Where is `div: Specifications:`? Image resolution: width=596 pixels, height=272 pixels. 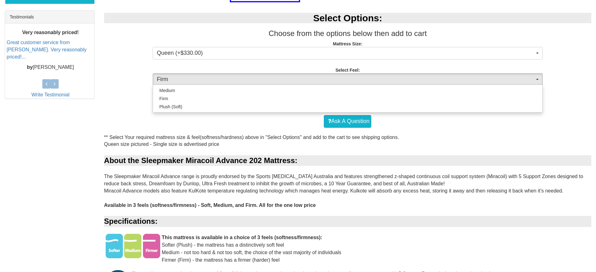
div: Specifications: is located at coordinates (348, 222).